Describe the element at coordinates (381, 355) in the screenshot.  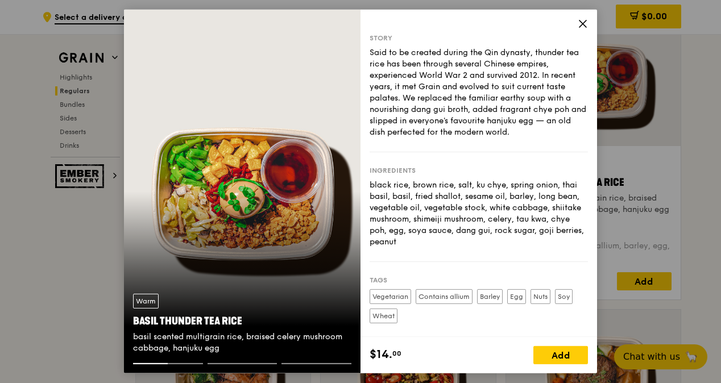
I see `span: $14.` at that location.